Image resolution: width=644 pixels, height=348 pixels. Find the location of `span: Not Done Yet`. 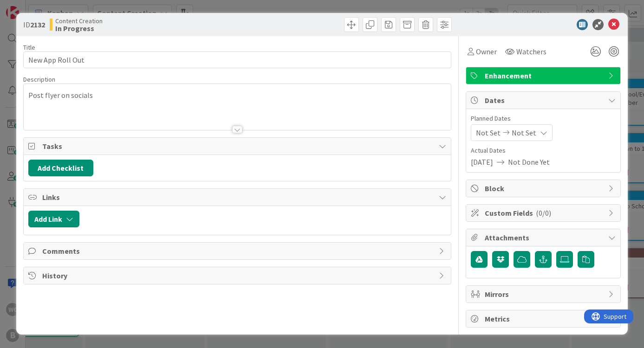

span: Not Done Yet is located at coordinates (529, 162).